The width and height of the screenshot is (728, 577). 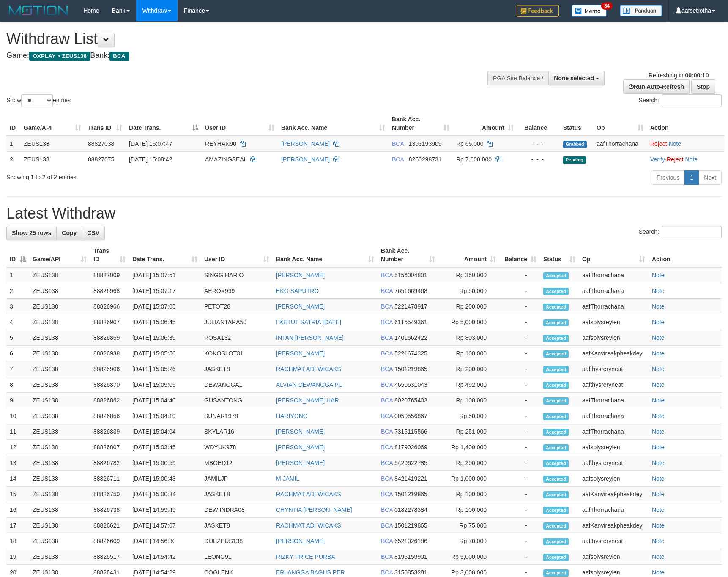 I want to click on a: ALVIAN DEWANGGA PU, so click(x=310, y=385).